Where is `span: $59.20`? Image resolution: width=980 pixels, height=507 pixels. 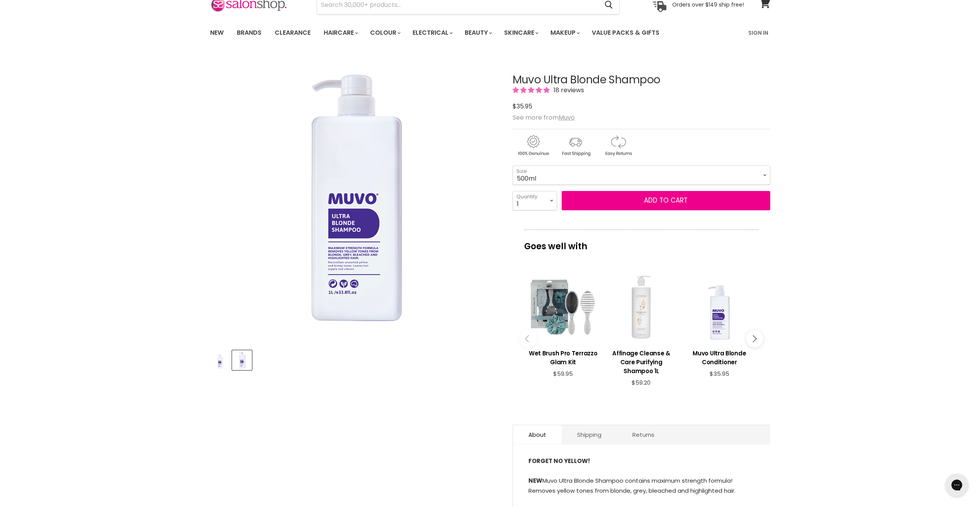
span: $59.20 is located at coordinates (641, 382).